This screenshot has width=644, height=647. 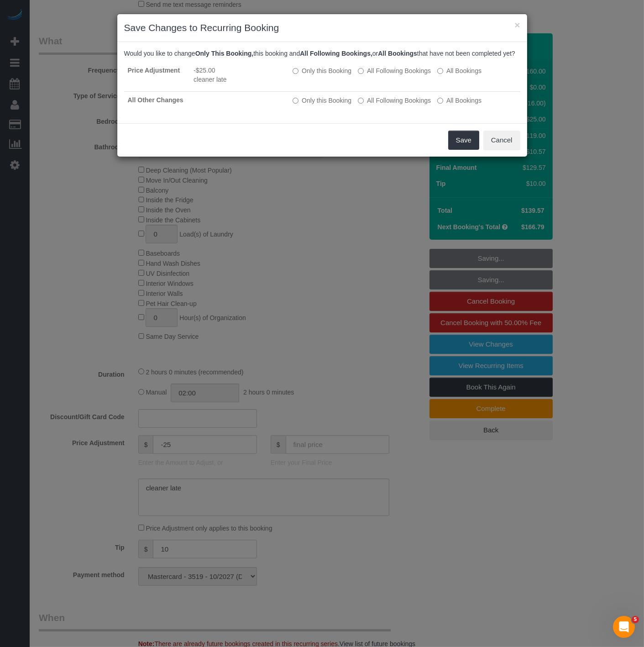 I want to click on button: Cancel, so click(x=501, y=140).